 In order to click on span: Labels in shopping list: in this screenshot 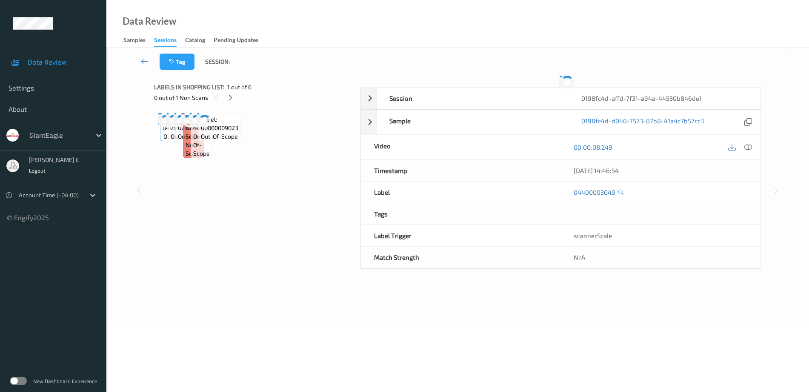, I will do `click(189, 87)`.